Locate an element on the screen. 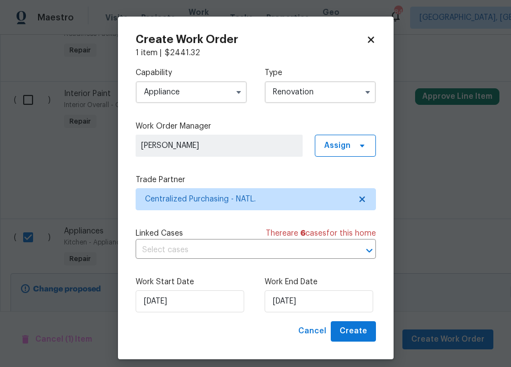 Image resolution: width=511 pixels, height=367 pixels. span: Cancel is located at coordinates (312, 331).